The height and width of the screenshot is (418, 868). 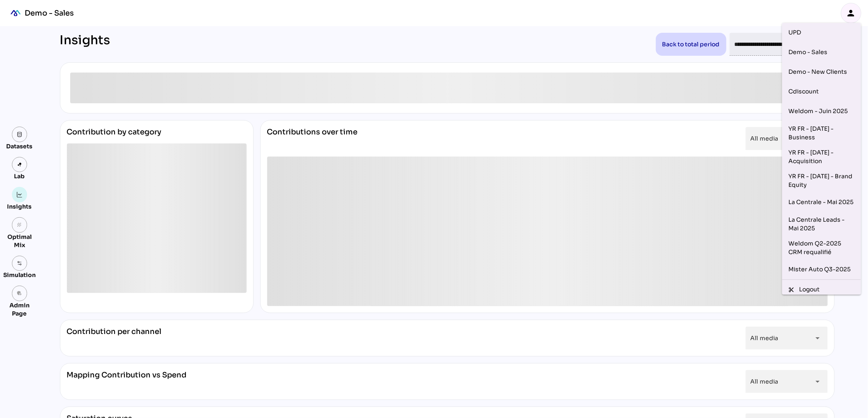 I want to click on div: Mister Auto Q3-2025, so click(x=821, y=270).